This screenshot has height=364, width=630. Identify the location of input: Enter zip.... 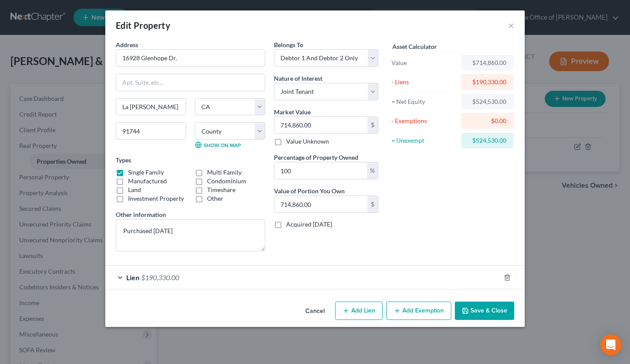
(151, 131).